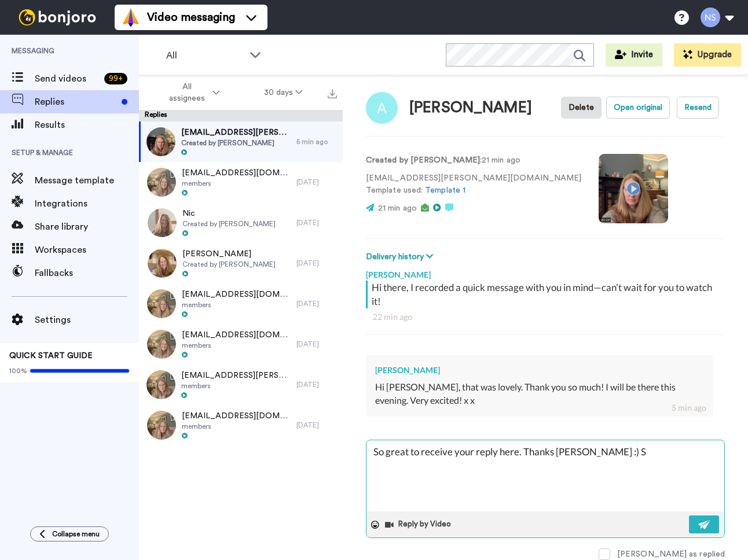  Describe the element at coordinates (162, 263) in the screenshot. I see `img: a07a3cac-03f4-42c9-9c52-ba2d565a3a01-thumb.jpg` at that location.